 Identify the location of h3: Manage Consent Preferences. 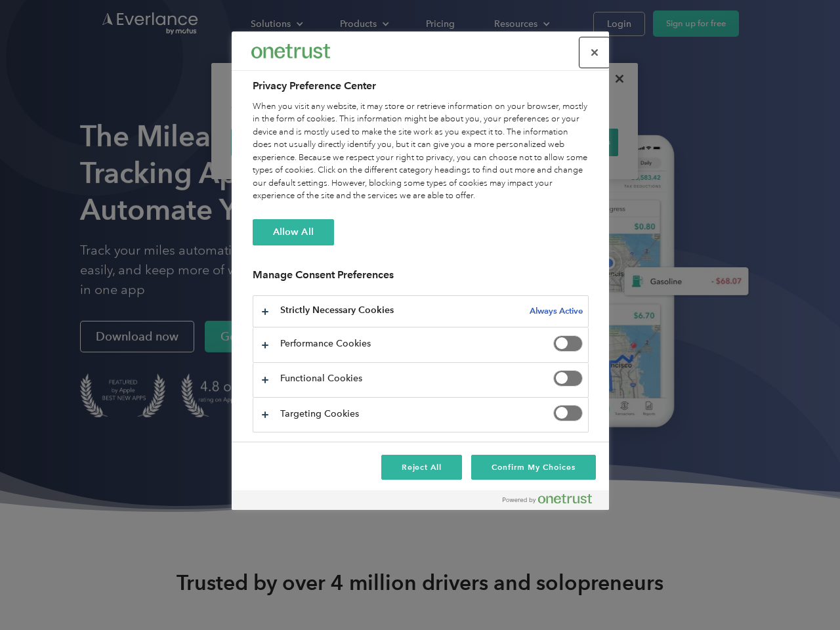
(421, 278).